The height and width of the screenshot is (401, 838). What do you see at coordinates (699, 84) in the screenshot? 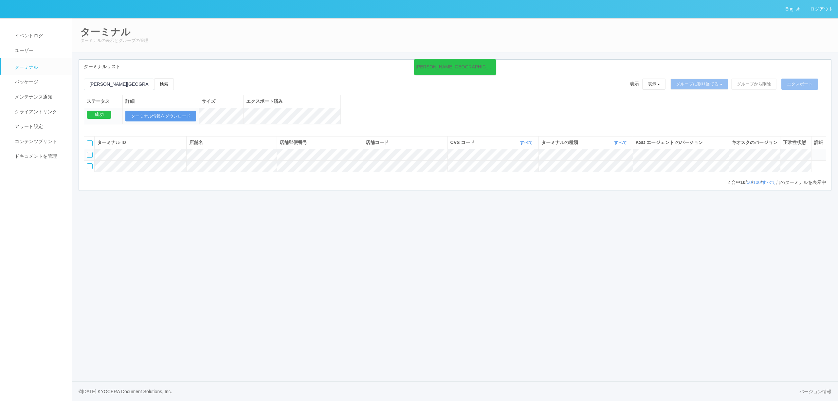
I see `button: グループに割り当てる` at bounding box center [699, 84].